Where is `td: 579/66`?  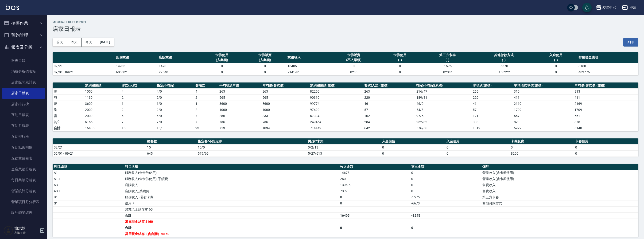 td: 579/66 is located at coordinates (251, 153).